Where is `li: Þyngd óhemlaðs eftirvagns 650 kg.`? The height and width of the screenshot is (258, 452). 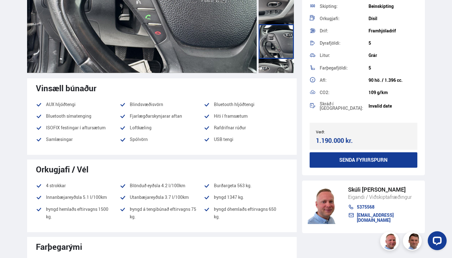 li: Þyngd óhemlaðs eftirvagns 650 kg. is located at coordinates (246, 215).